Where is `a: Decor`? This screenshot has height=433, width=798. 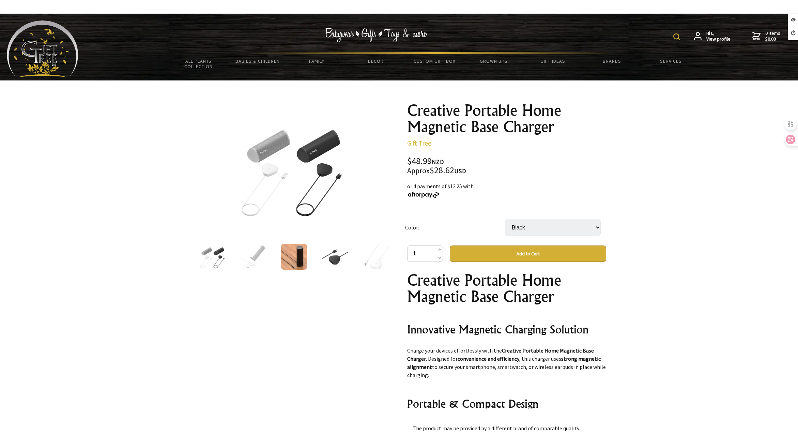 a: Decor is located at coordinates (375, 61).